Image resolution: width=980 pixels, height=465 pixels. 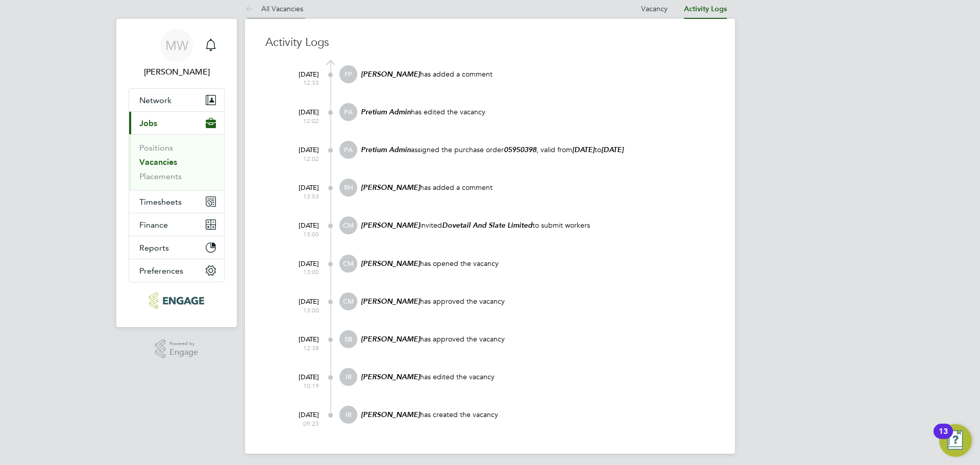 What do you see at coordinates (520, 150) in the screenshot?
I see `em: 05950398` at bounding box center [520, 150].